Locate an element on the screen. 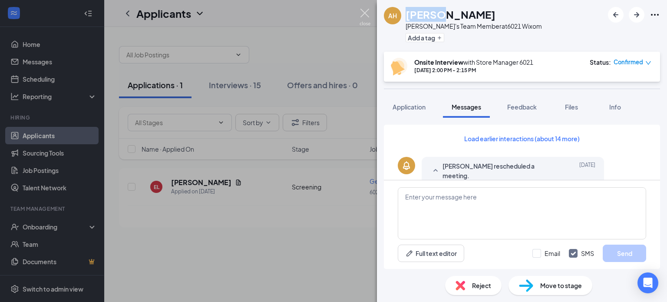 The image size is (667, 302). span: Info is located at coordinates (615, 107).